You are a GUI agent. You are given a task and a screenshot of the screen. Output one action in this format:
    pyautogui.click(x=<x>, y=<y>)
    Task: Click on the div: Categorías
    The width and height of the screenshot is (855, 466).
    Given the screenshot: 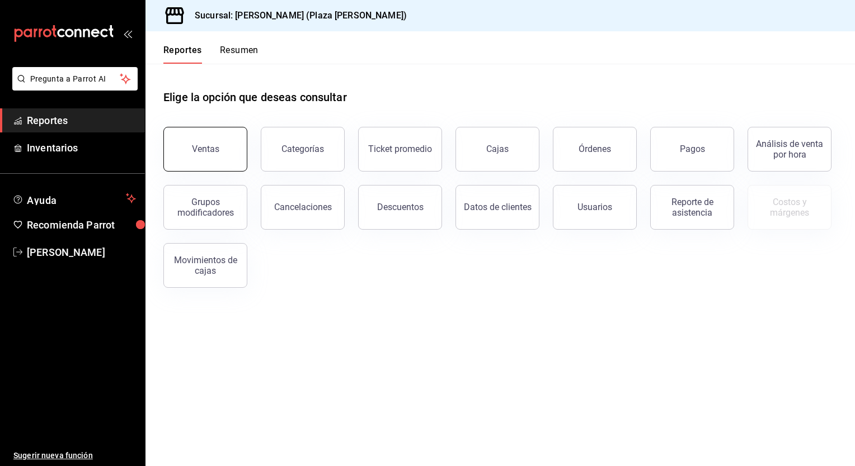 What is the action you would take?
    pyautogui.click(x=303, y=149)
    